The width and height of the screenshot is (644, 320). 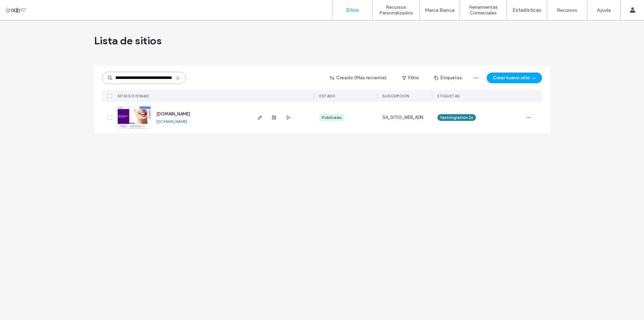 What do you see at coordinates (396, 10) in the screenshot?
I see `label: Recursos Personalizados` at bounding box center [396, 10].